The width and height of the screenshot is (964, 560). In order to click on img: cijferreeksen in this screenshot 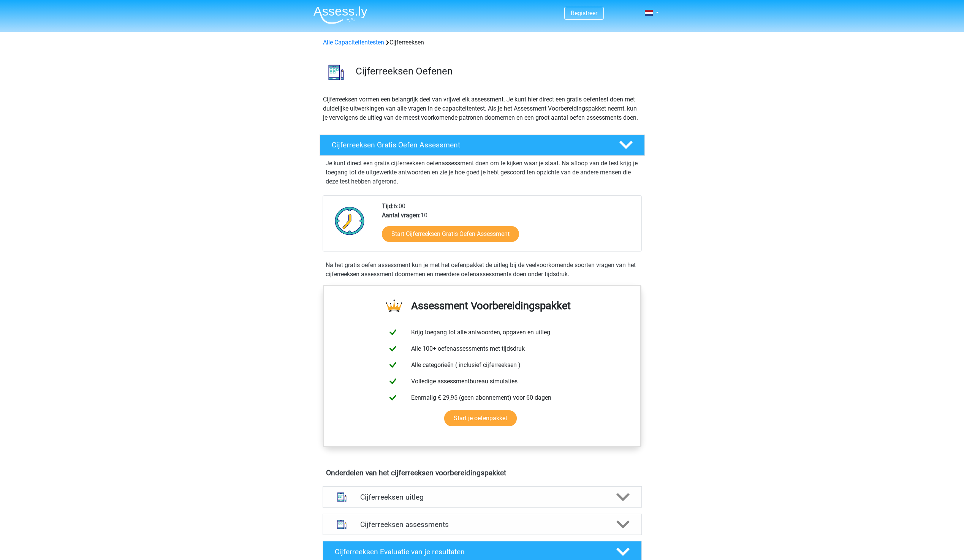, I will do `click(336, 72)`.